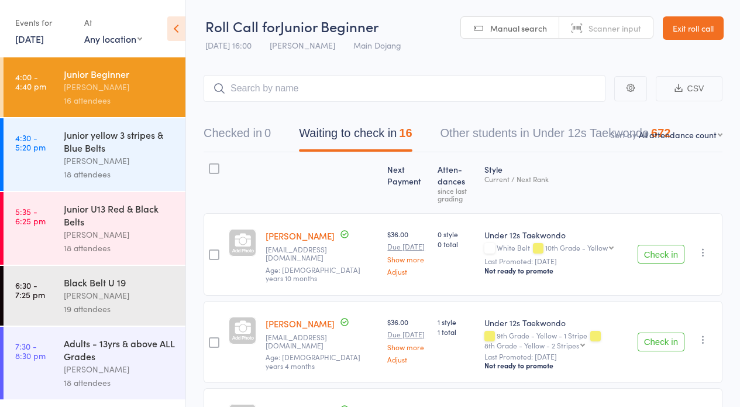 Image resolution: width=740 pixels, height=407 pixels. What do you see at coordinates (322, 341) in the screenshot?
I see `small: Cheekymonkey2010@hotmail.com.au` at bounding box center [322, 341].